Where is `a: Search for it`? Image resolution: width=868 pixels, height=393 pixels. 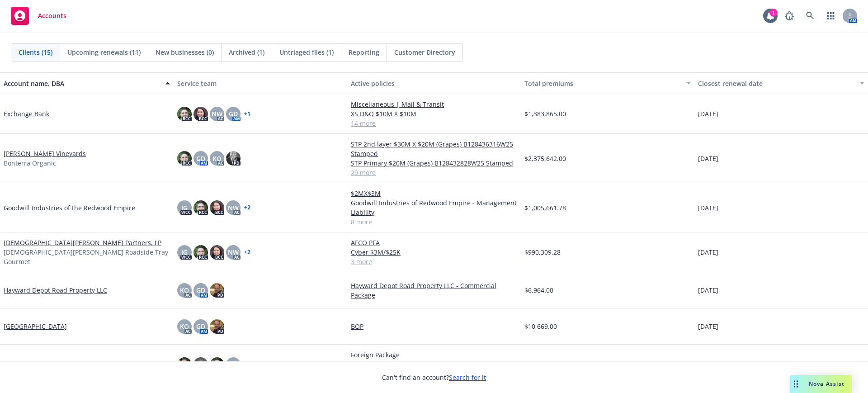 a: Search for it is located at coordinates (468, 378).